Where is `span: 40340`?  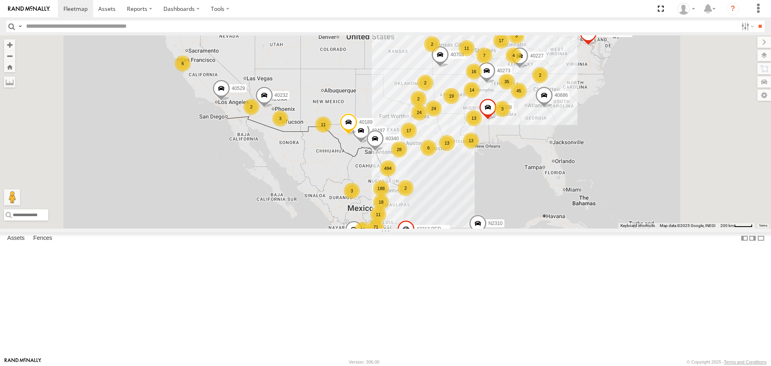 span: 40340 is located at coordinates (392, 139).